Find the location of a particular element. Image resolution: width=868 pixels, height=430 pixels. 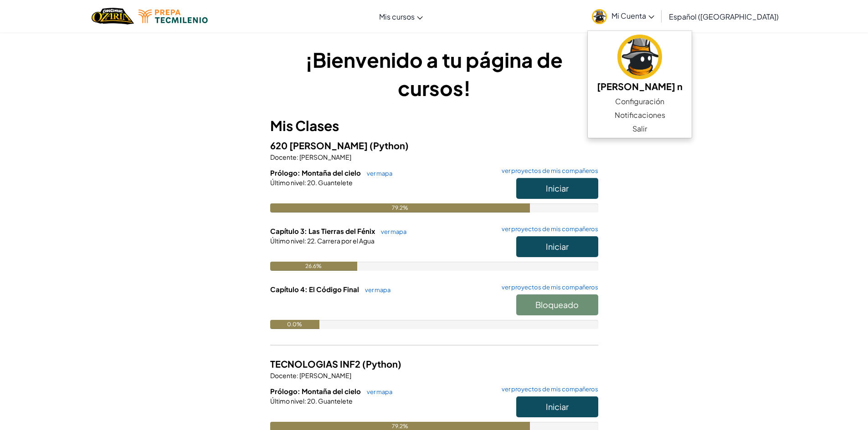

span: Capítulo 3: Las Tierras del Fénix is located at coordinates (323, 230).